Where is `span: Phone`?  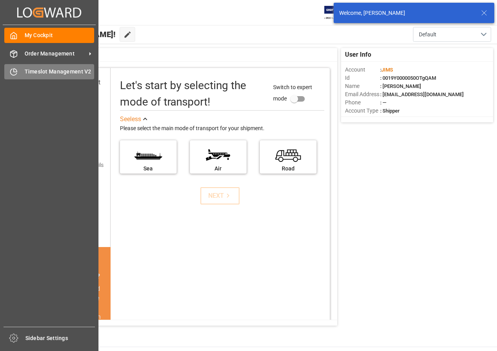
span: Phone is located at coordinates (363, 102).